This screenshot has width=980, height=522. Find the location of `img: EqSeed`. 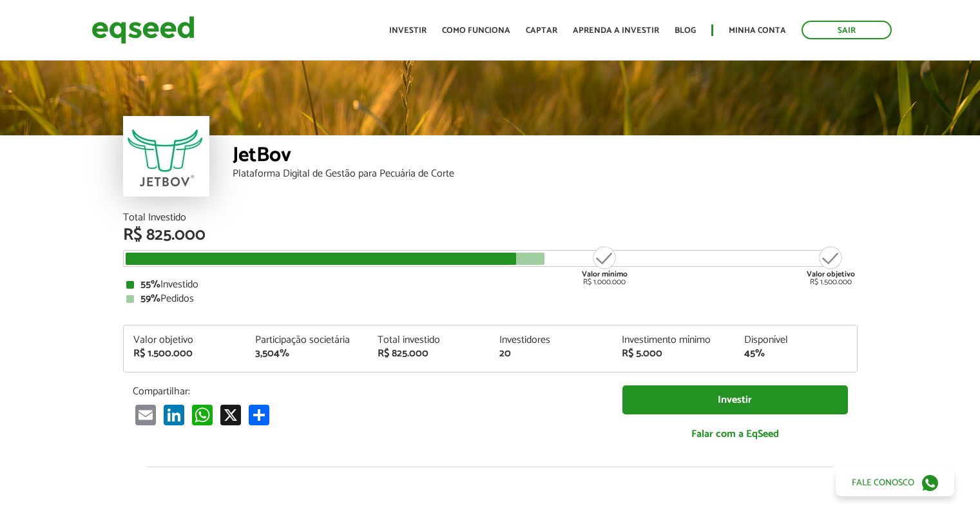

img: EqSeed is located at coordinates (143, 30).